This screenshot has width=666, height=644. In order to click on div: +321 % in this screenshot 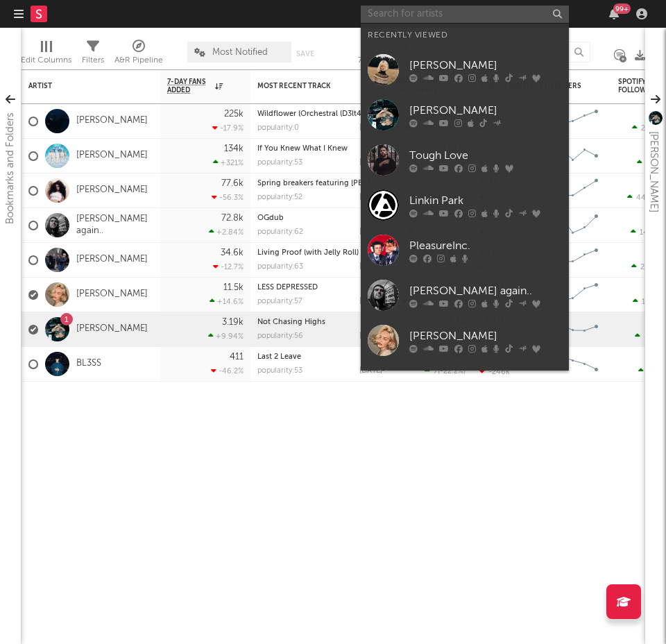, I will do `click(228, 162)`.